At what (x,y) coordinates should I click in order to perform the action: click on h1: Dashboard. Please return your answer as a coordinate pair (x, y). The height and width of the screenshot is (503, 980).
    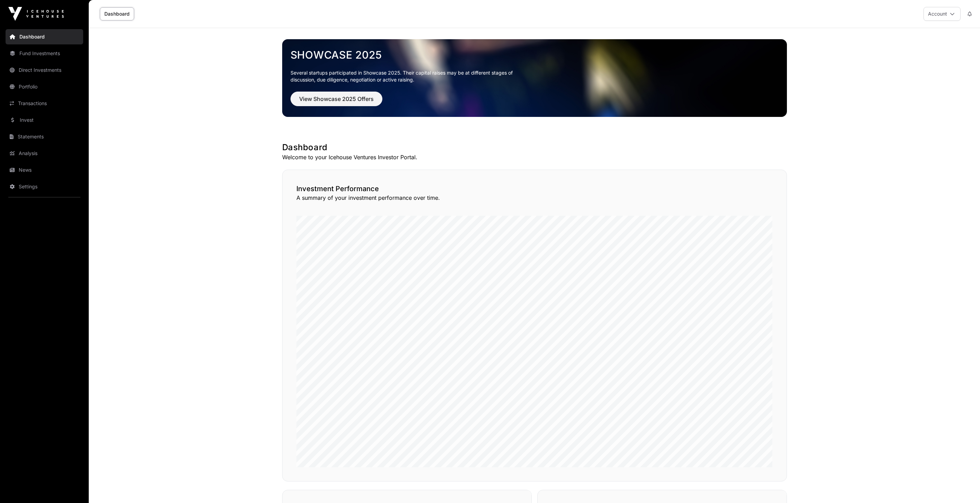
    Looking at the image, I should click on (534, 148).